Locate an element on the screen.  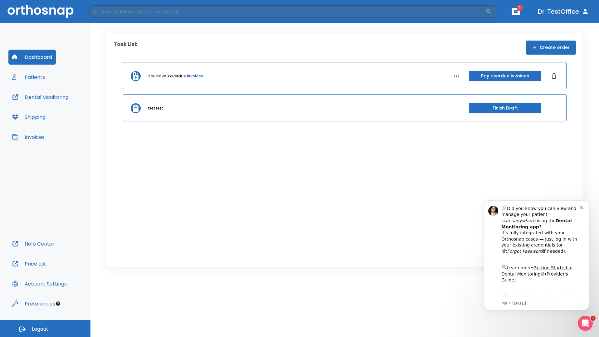
p: test test is located at coordinates (155, 108).